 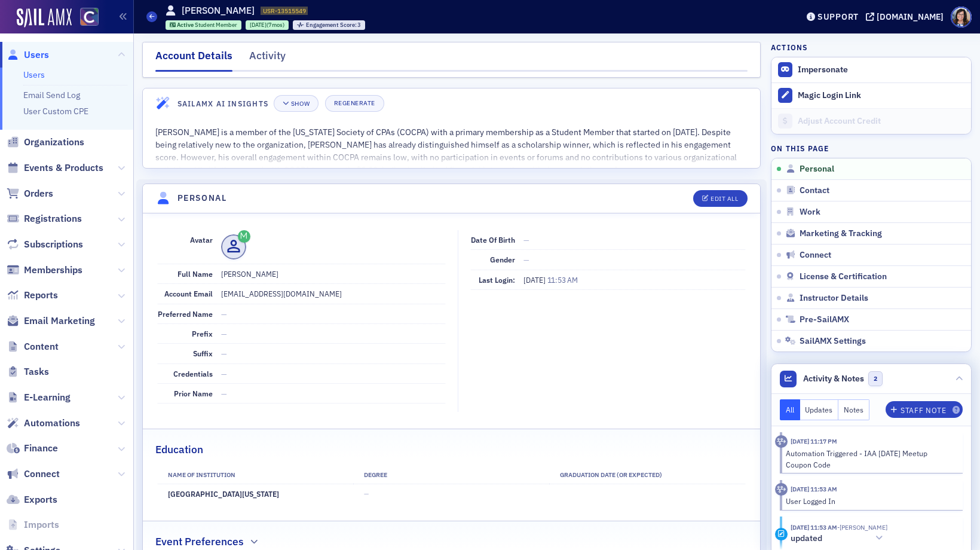 What do you see at coordinates (202, 198) in the screenshot?
I see `h4: Personal` at bounding box center [202, 198].